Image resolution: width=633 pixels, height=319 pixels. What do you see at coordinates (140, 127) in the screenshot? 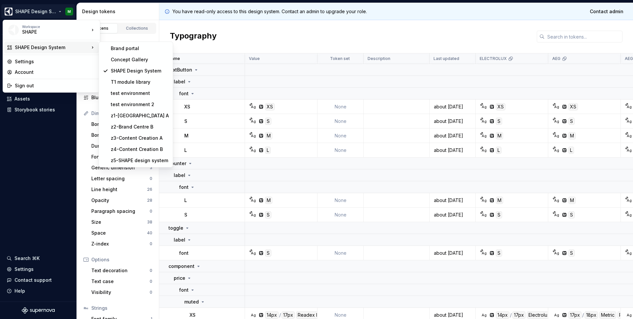
I see `div: z2-Brand Centre B` at bounding box center [140, 127].